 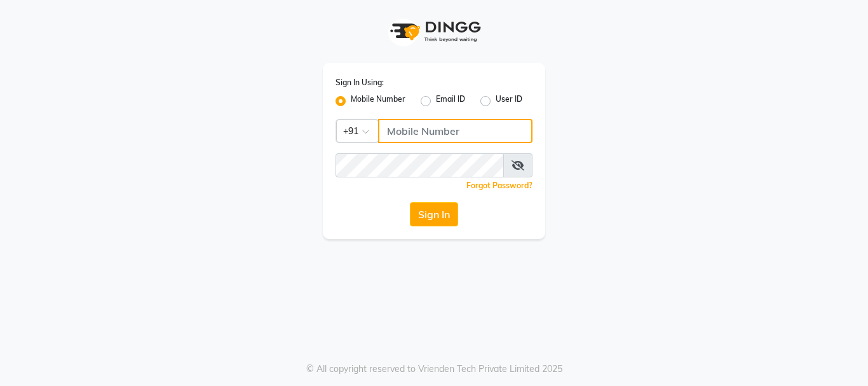 What do you see at coordinates (509, 101) in the screenshot?
I see `label: User ID` at bounding box center [509, 101].